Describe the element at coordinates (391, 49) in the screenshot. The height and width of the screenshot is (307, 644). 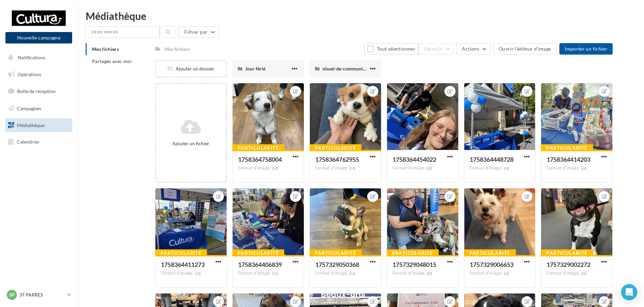
I see `button: Tout sélectionner` at that location.